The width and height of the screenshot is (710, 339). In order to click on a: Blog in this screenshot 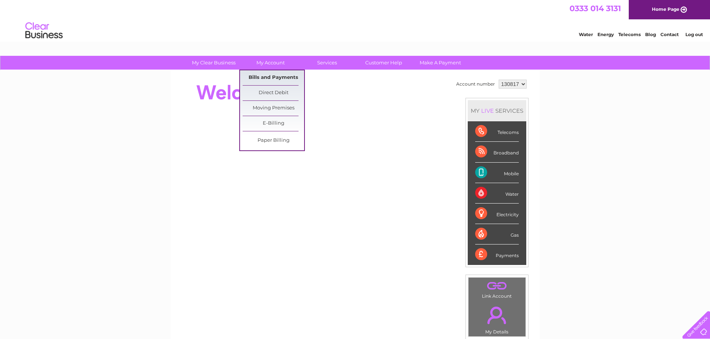, I will do `click(650, 34)`.